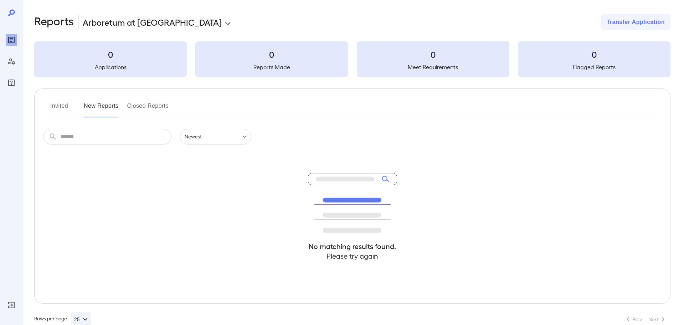 Image resolution: width=679 pixels, height=325 pixels. I want to click on h5: Reports Made, so click(272, 67).